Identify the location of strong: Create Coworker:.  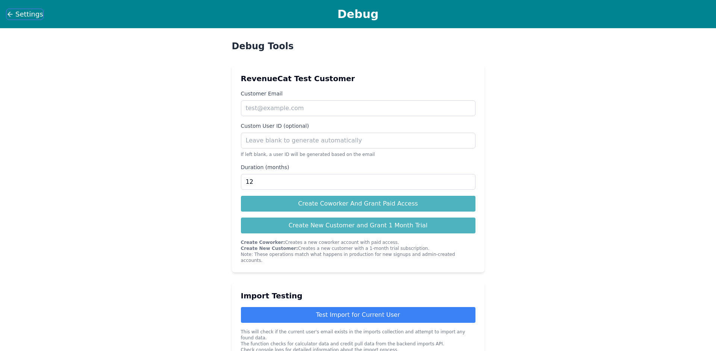
(263, 242).